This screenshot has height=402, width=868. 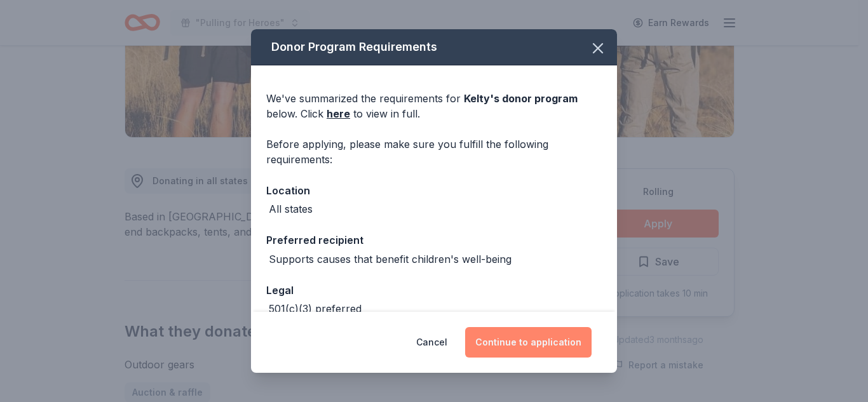 What do you see at coordinates (432, 342) in the screenshot?
I see `button: Cancel` at bounding box center [432, 342].